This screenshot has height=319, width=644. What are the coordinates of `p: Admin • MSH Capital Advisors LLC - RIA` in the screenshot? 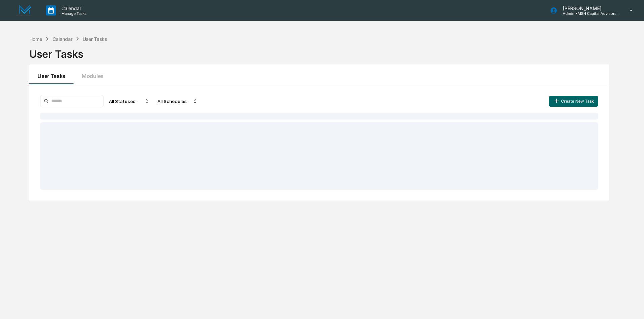 It's located at (589, 13).